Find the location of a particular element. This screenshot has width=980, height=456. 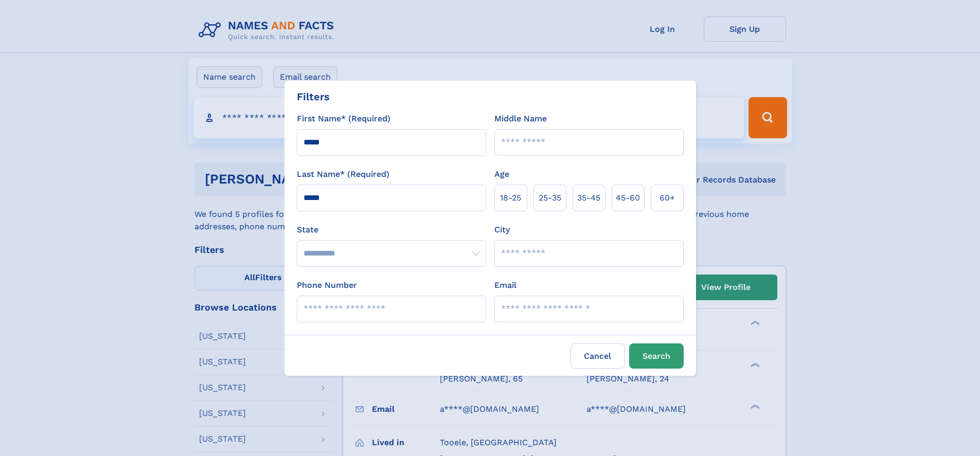

label: Email is located at coordinates (505, 286).